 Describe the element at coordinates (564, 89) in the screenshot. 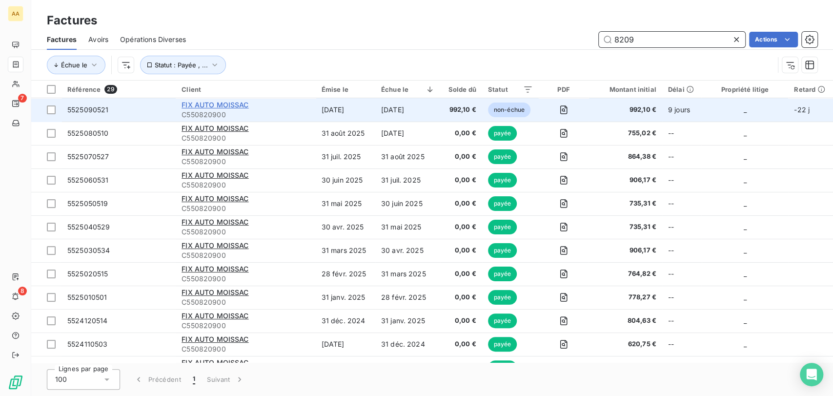

I see `div: PDF` at that location.